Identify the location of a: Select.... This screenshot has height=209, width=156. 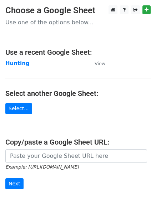
(19, 108).